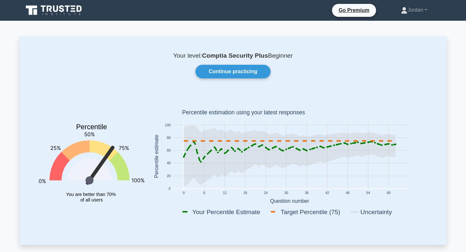  What do you see at coordinates (169, 176) in the screenshot?
I see `text: 20` at bounding box center [169, 176].